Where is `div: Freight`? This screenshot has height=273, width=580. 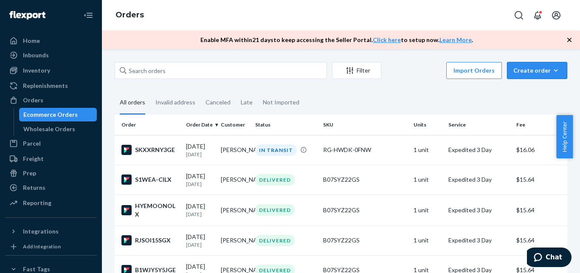
div: Freight is located at coordinates (33, 159).